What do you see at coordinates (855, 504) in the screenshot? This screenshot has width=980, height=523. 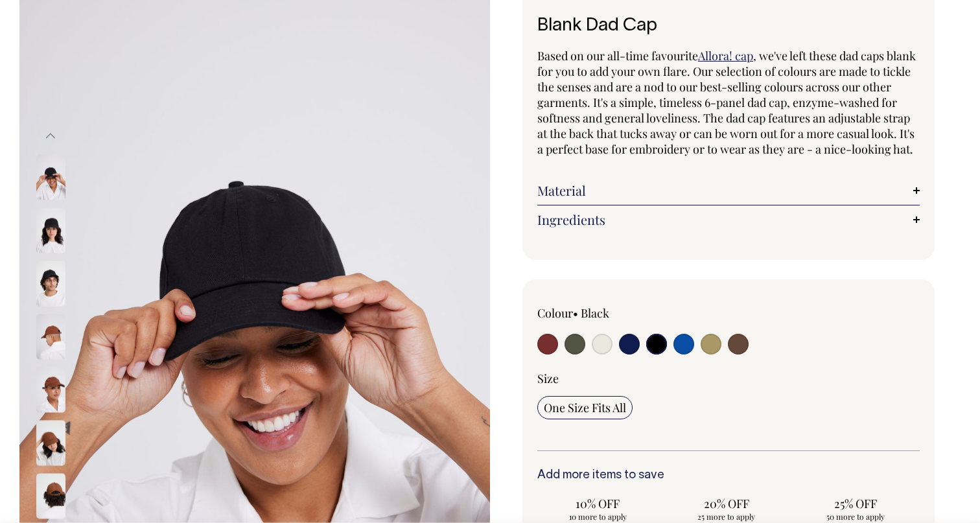 I see `span: 25% OFF` at bounding box center [855, 504].